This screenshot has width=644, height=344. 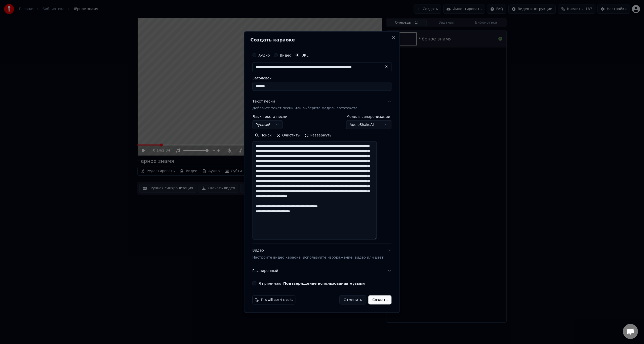 What do you see at coordinates (270, 116) in the screenshot?
I see `label: Язык текста песни` at bounding box center [270, 116].